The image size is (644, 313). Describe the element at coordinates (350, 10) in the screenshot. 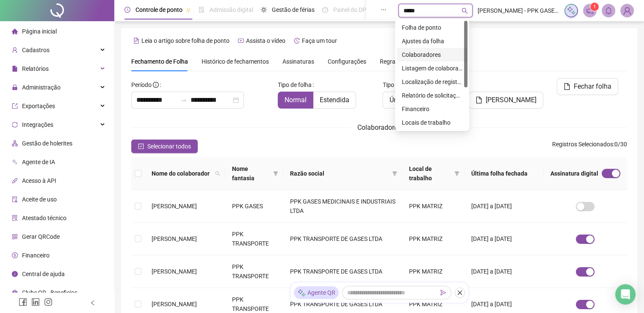

I see `span: Painel do DP` at that location.